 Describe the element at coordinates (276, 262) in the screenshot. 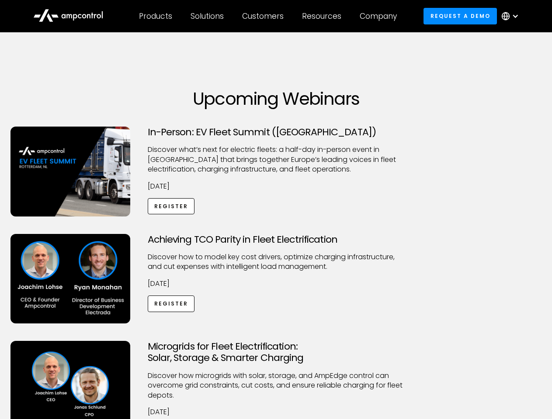

I see `p: Discover how to model key cost drivers, optimize charging infrastructure, and cut expenses with i...` at that location.